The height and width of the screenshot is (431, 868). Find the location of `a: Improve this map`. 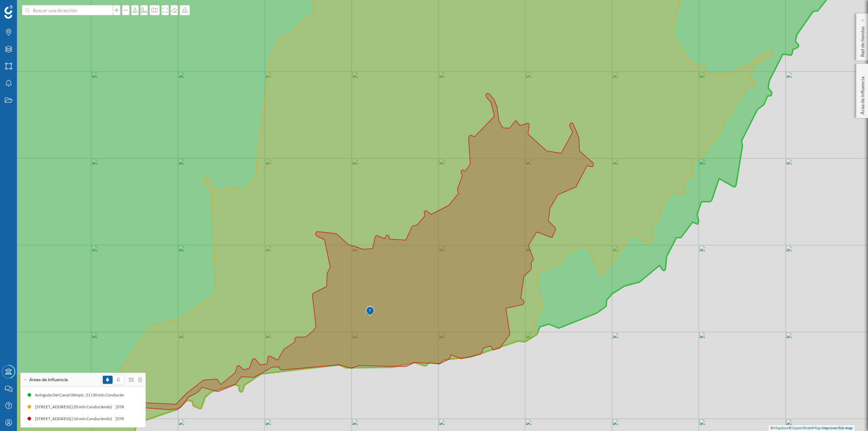

a: Improve this map is located at coordinates (837, 428).